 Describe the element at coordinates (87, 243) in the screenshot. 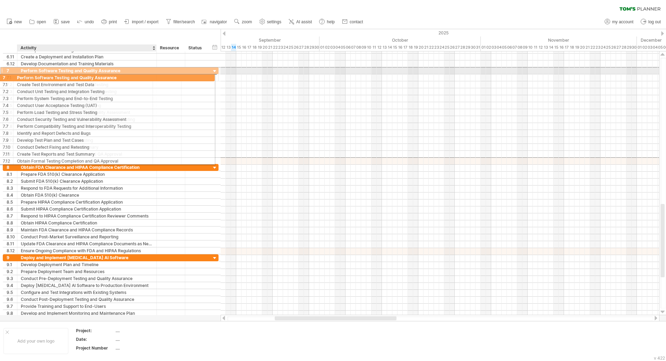

I see `div: Update FDA Clearance and HIPAA Compliance Documents as Necessary` at that location.